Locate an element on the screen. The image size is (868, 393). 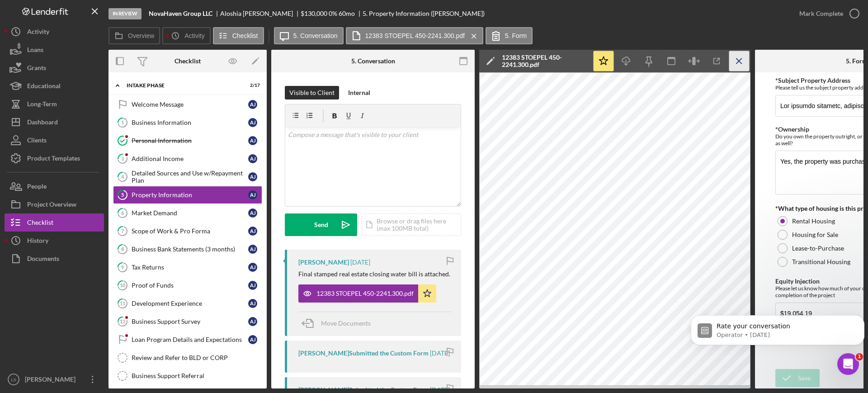
a: Loans is located at coordinates (55, 49).